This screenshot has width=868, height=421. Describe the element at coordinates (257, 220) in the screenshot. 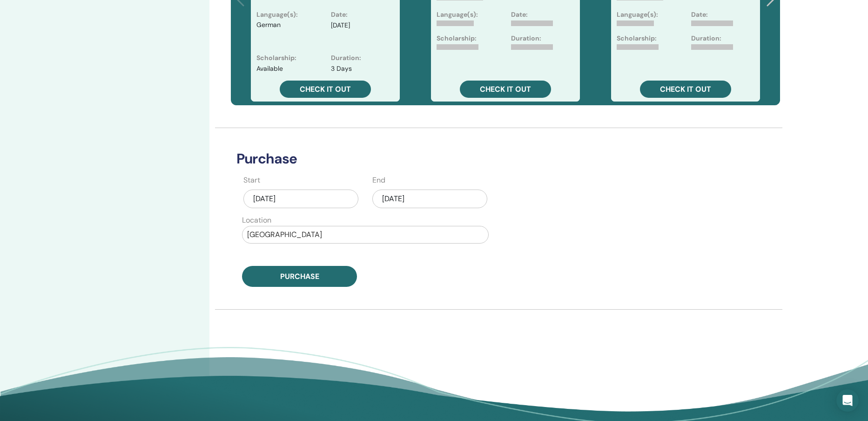

I see `label: Location` at that location.